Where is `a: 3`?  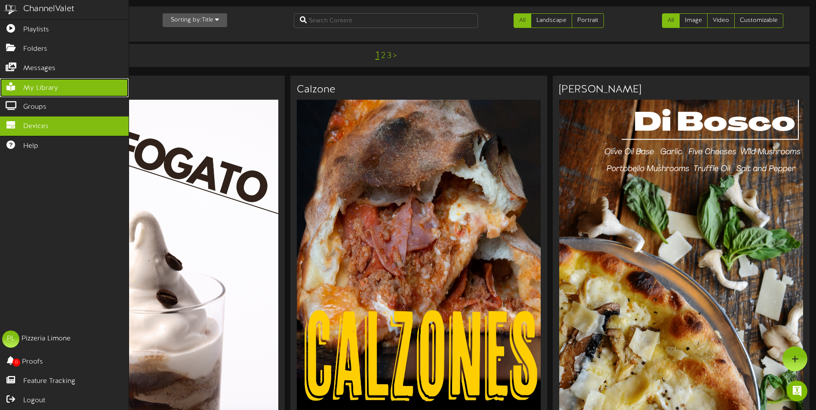 a: 3 is located at coordinates (389, 56).